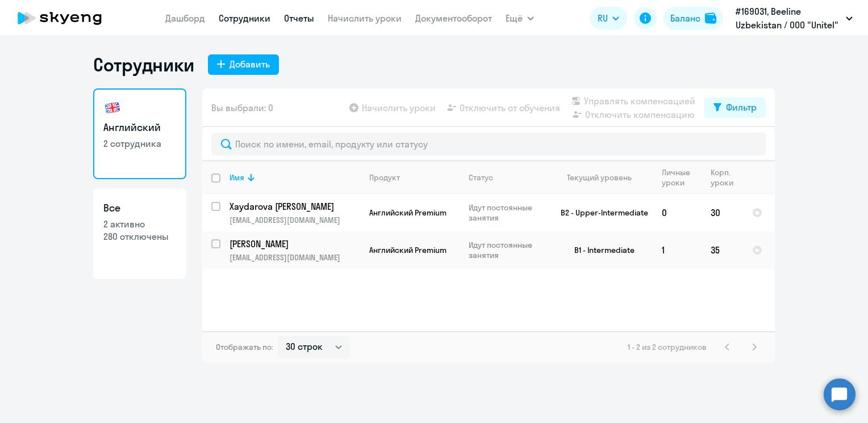 The width and height of the screenshot is (868, 423). What do you see at coordinates (722, 251) in the screenshot?
I see `td: 35` at bounding box center [722, 251].